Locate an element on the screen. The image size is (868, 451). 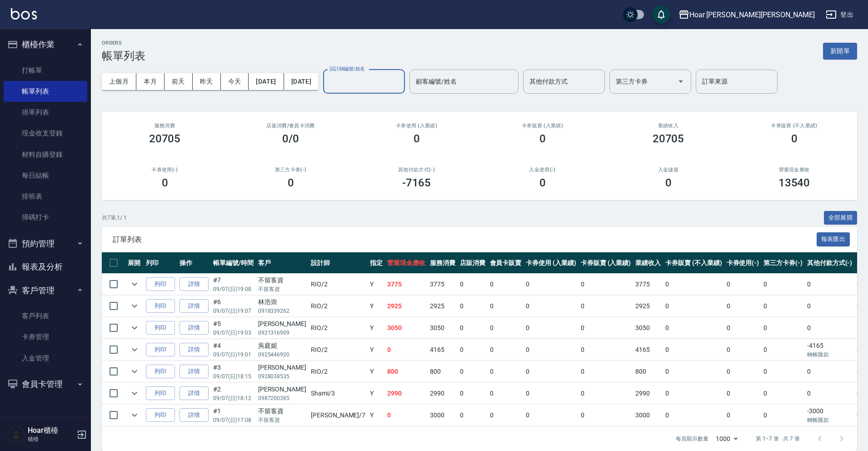
a: 卡券管理 is located at coordinates (46, 337).